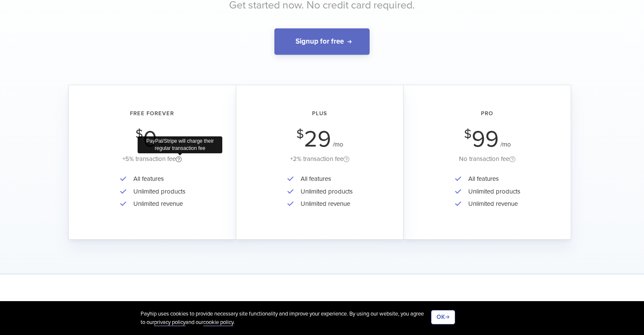 Image resolution: width=644 pixels, height=335 pixels. What do you see at coordinates (320, 113) in the screenshot?
I see `h2: Plus` at bounding box center [320, 113].